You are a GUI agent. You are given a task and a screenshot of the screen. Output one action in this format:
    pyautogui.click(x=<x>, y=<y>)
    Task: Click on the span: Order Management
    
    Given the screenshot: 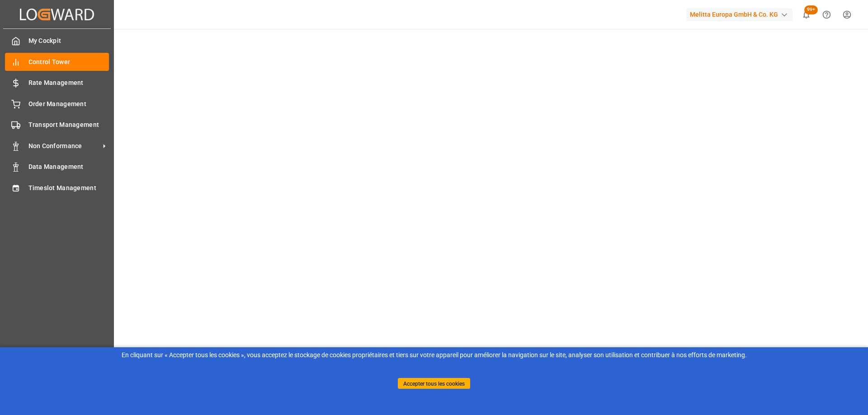 What is the action you would take?
    pyautogui.click(x=69, y=104)
    